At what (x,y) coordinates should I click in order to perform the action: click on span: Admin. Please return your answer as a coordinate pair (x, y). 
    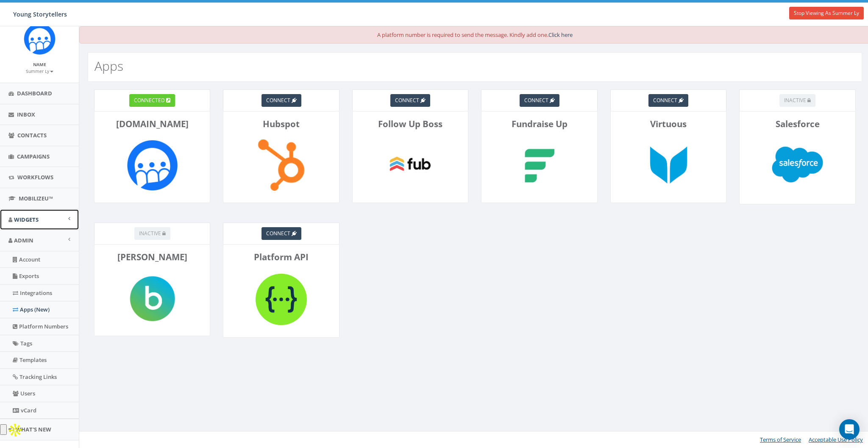
    Looking at the image, I should click on (24, 241).